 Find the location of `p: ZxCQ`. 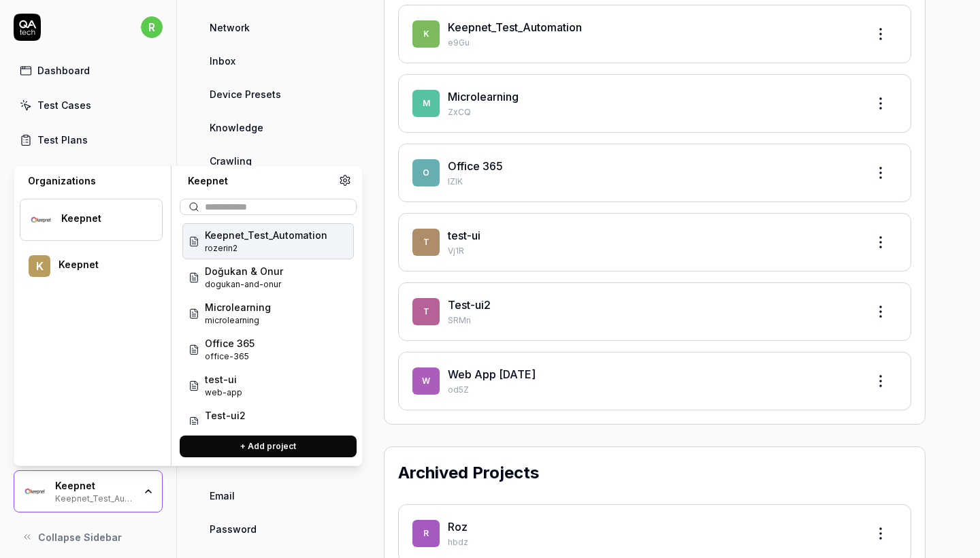

p: ZxCQ is located at coordinates (652, 112).